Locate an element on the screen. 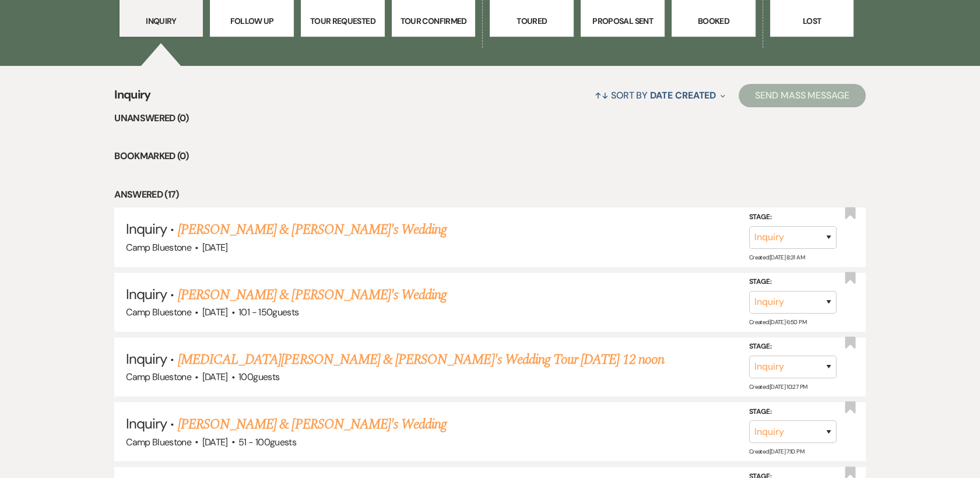 Image resolution: width=980 pixels, height=478 pixels. p: Proposal Sent is located at coordinates (623, 21).